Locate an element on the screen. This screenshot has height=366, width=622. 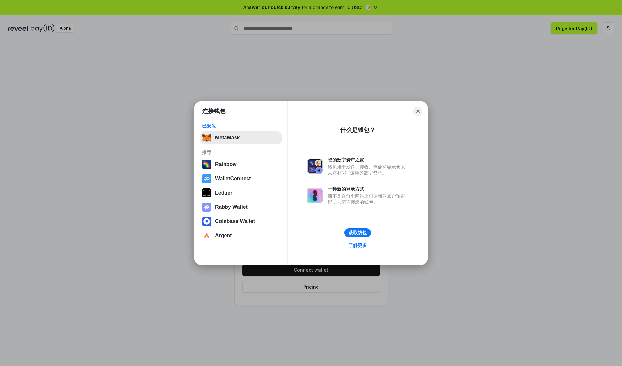
button: Coinbase Wallet is located at coordinates (241, 221).